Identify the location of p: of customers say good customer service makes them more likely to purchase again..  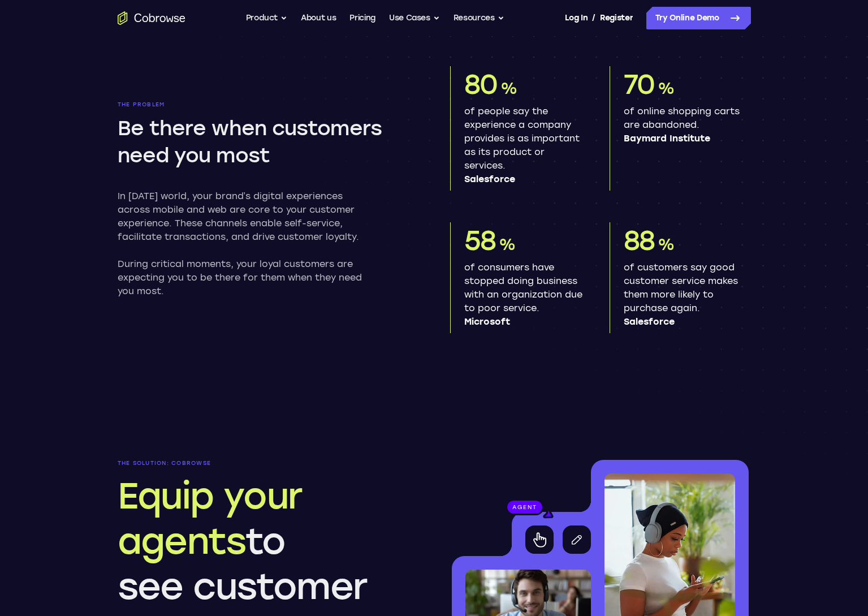
(683, 295).